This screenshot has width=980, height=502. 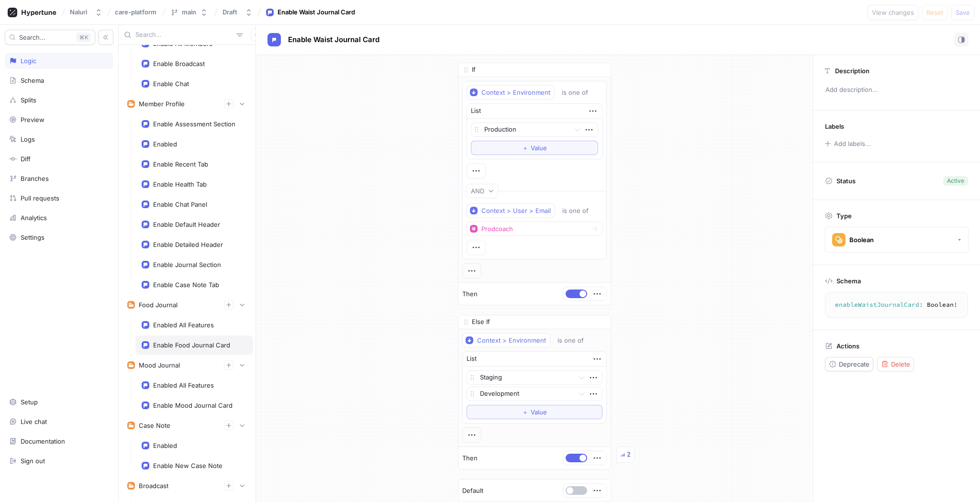 I want to click on div: Splits, so click(x=28, y=100).